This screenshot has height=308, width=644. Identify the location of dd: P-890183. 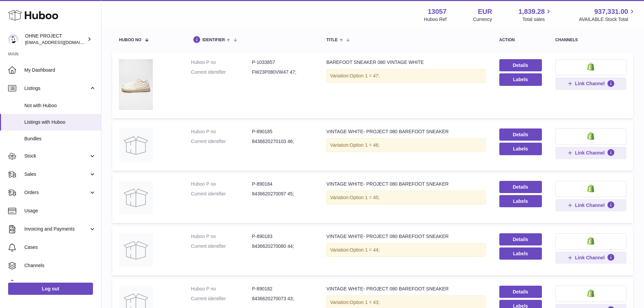
(282, 236).